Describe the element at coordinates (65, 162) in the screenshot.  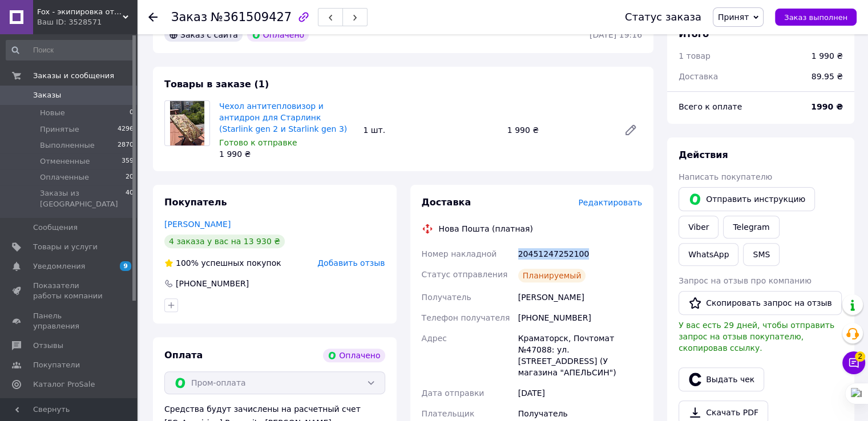
I see `span: Отмененные` at that location.